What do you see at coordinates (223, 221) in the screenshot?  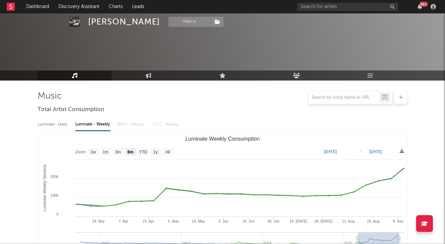 I see `text: 2. Jun` at bounding box center [223, 221].